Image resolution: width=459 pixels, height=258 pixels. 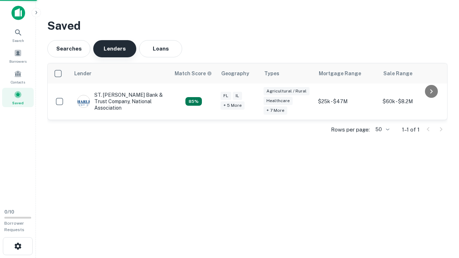 What do you see at coordinates (18, 13) in the screenshot?
I see `img: capitalize-icon.png` at bounding box center [18, 13].